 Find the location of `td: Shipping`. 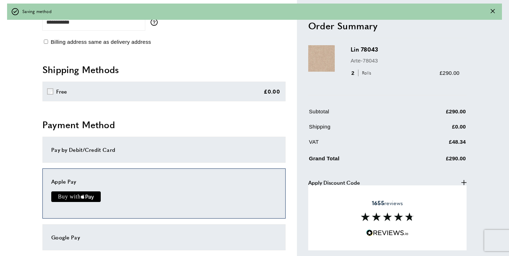

td: Shipping is located at coordinates (357, 129).